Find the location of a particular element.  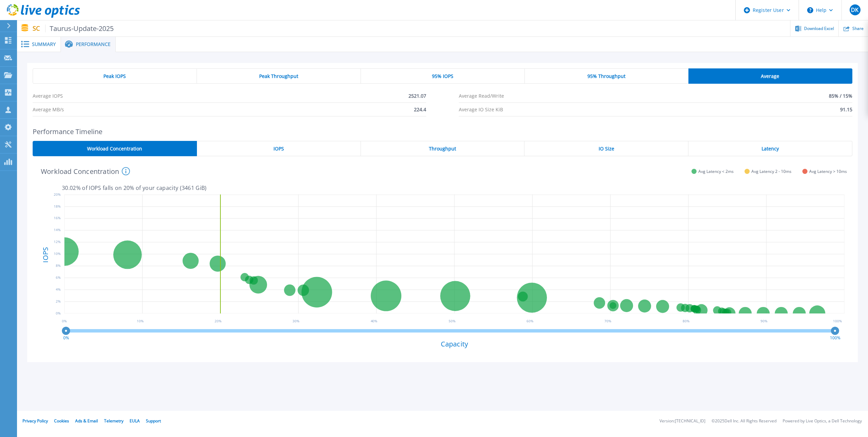

text: 2% is located at coordinates (58, 301).